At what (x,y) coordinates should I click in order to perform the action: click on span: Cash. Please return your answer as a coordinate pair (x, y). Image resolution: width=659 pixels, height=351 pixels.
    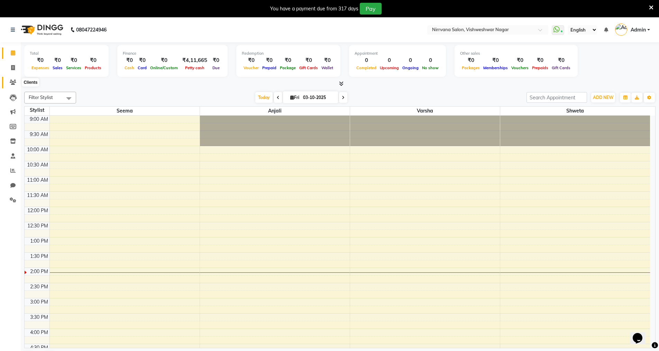
    Looking at the image, I should click on (129, 68).